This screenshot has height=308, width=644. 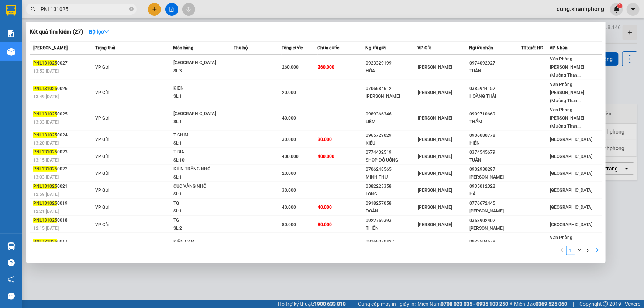 What do you see at coordinates (11, 296) in the screenshot?
I see `span: message` at bounding box center [11, 296].